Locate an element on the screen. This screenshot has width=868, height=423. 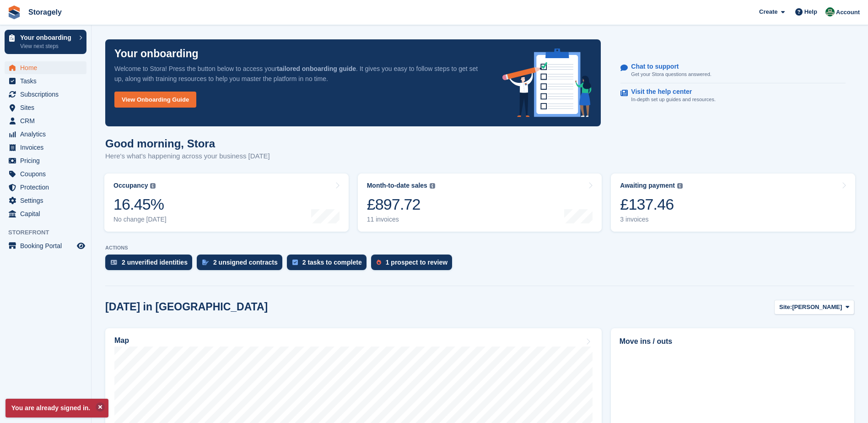
img: stora-icon-8386f47178a22dfd0bd8f6a31ec36ba5ce8667c1dd55bd0f319d3a0aa187defe.svg is located at coordinates (15, 12).